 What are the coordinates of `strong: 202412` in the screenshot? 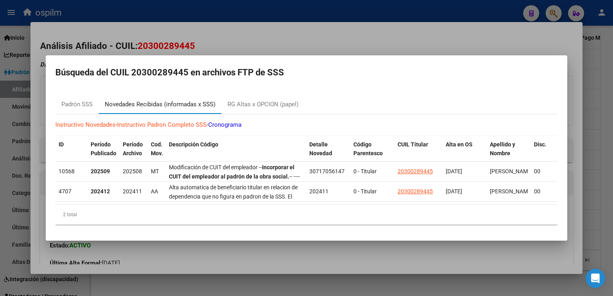 It's located at (100, 191).